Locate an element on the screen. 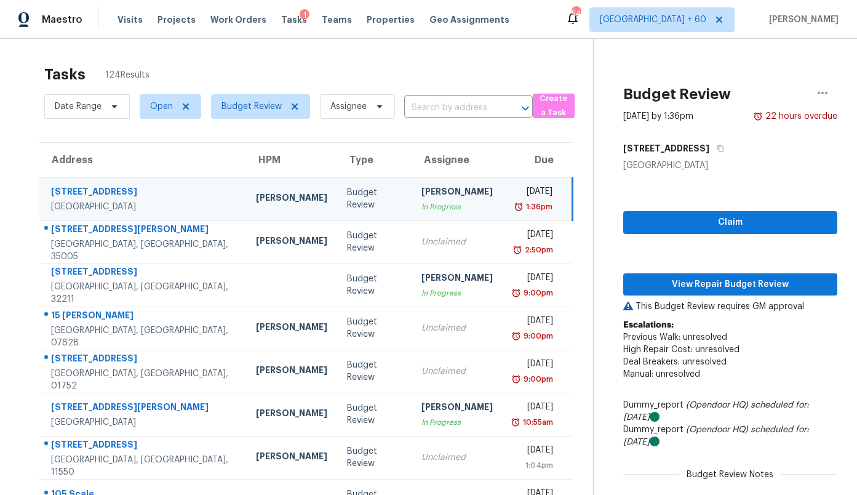  h2: Budget Review is located at coordinates (677, 94).